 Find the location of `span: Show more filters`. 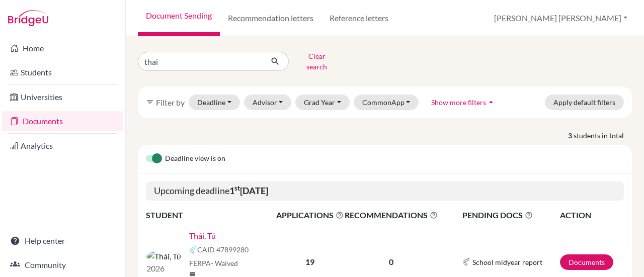

span: Show more filters is located at coordinates (458, 102).